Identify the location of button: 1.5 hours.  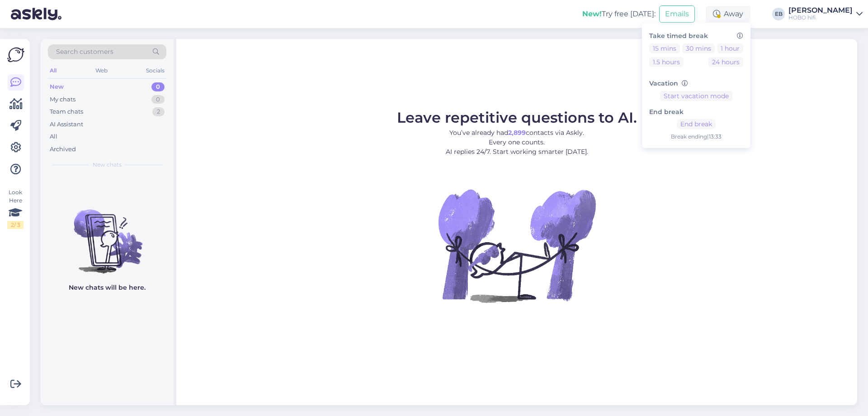
(666, 62).